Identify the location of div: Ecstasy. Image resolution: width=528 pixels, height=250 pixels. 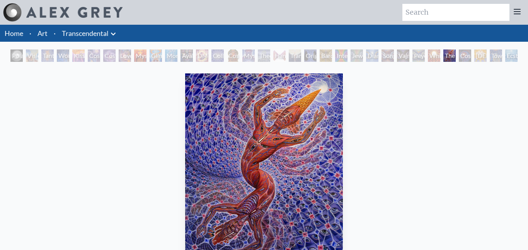
(511, 56).